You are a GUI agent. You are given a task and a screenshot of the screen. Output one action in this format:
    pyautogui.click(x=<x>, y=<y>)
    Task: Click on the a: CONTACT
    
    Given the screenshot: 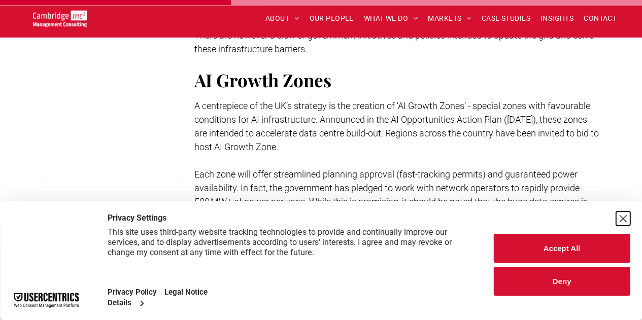 What is the action you would take?
    pyautogui.click(x=600, y=18)
    